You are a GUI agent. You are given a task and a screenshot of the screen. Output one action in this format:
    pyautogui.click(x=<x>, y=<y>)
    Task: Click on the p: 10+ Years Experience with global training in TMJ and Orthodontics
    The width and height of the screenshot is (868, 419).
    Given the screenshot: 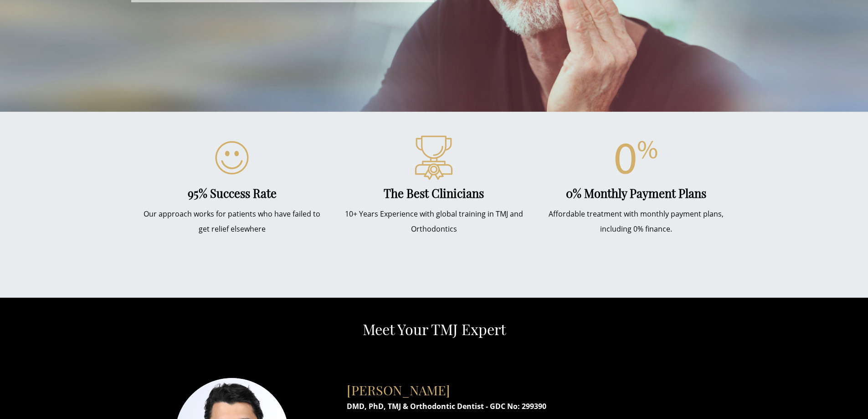 What is the action you would take?
    pyautogui.click(x=434, y=222)
    